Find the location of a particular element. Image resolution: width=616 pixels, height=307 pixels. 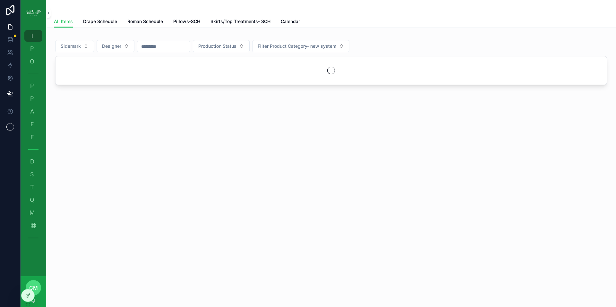

a: T is located at coordinates (33, 187).